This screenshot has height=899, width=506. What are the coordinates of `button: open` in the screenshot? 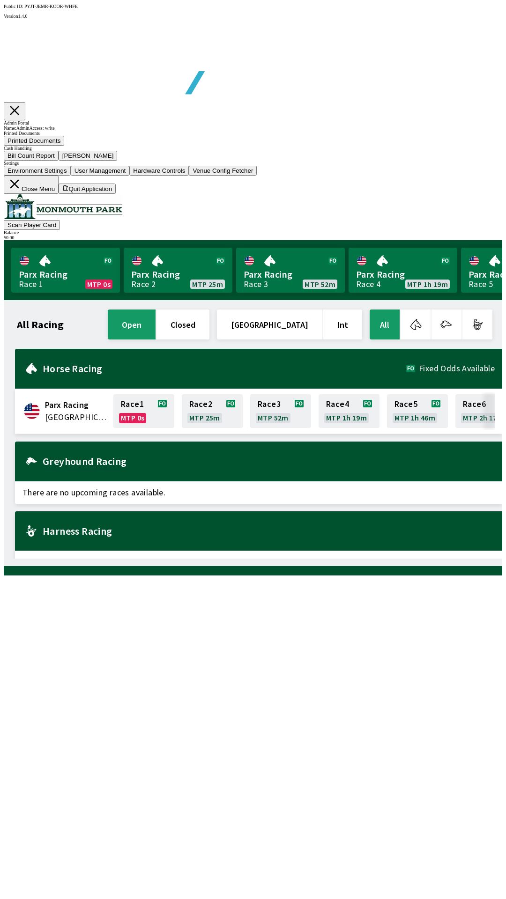 It's located at (132, 324).